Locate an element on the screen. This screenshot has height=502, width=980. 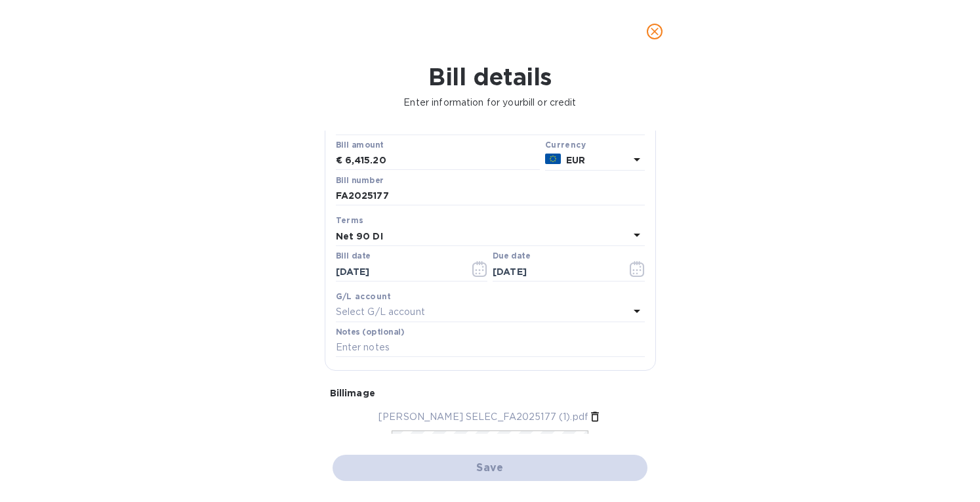
label: Bill date is located at coordinates (353, 257).